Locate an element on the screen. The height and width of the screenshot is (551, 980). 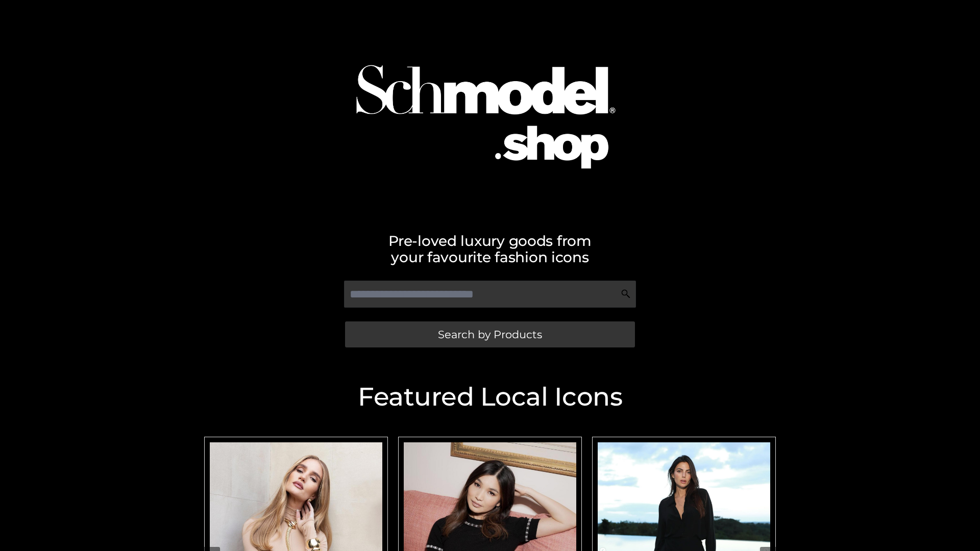
h2: Featured Local Icons​ is located at coordinates (490, 397).